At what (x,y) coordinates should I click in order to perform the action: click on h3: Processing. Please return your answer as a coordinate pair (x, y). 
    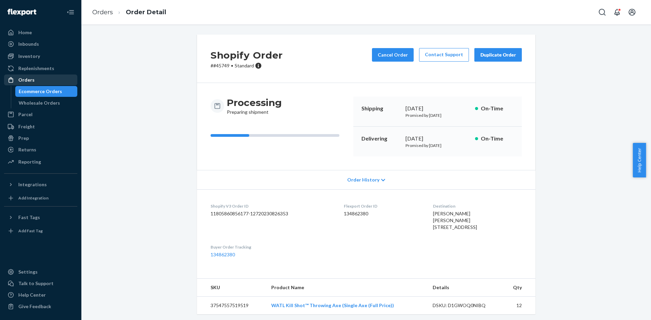
    Looking at the image, I should click on (254, 103).